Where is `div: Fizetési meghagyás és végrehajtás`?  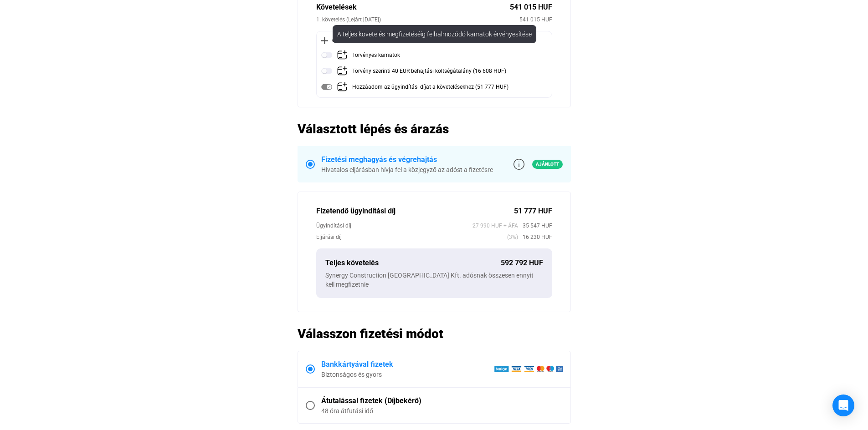 div: Fizetési meghagyás és végrehajtás is located at coordinates (407, 160).